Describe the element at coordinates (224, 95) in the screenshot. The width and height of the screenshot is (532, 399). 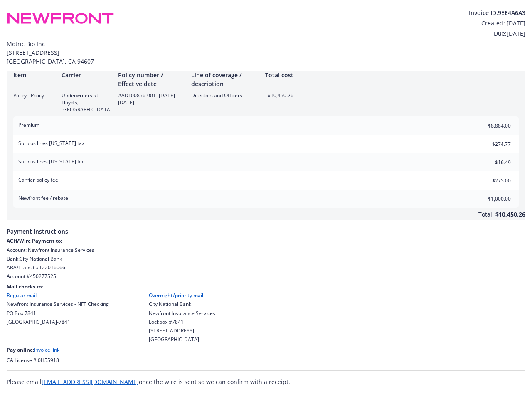
I see `div: Directors and Officers` at that location.